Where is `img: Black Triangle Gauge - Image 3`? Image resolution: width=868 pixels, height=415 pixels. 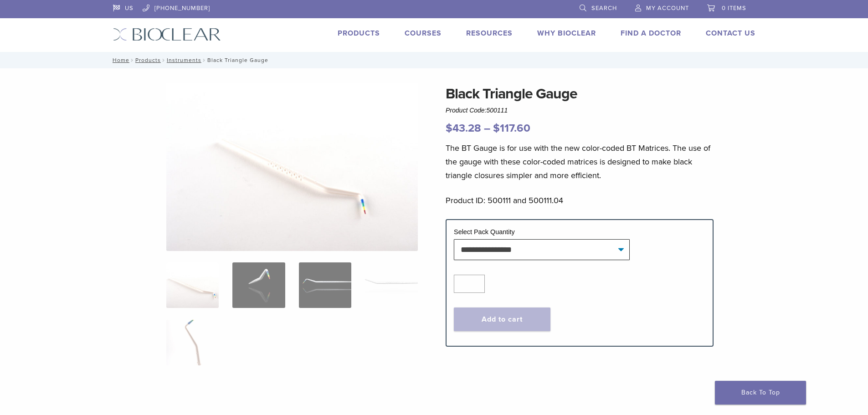
img: Black Triangle Gauge - Image 3 is located at coordinates (325, 285).